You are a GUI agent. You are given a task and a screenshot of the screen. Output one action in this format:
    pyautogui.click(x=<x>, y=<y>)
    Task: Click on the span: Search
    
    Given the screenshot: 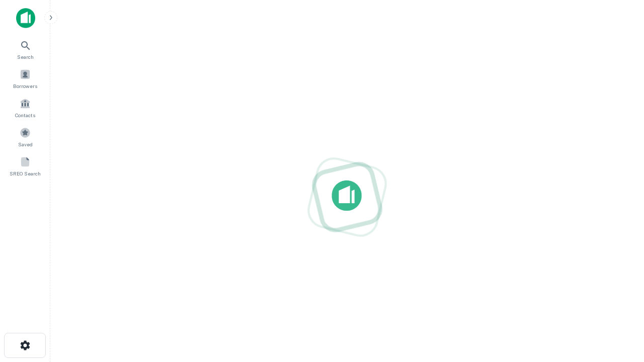 What is the action you would take?
    pyautogui.click(x=25, y=57)
    